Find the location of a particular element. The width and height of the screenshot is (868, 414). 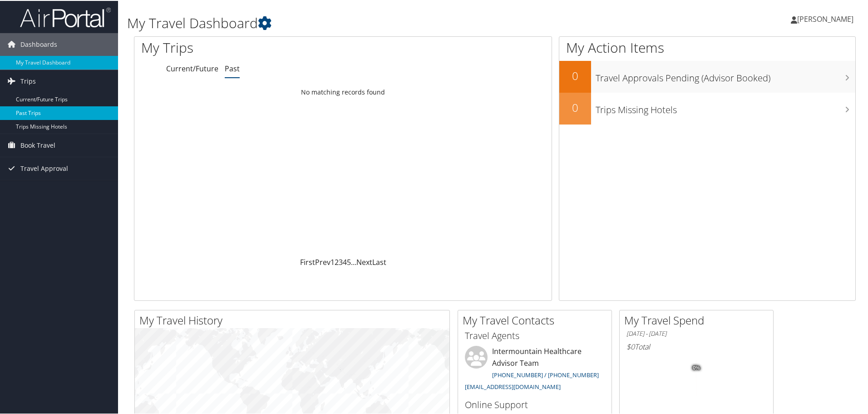

a: 3 is located at coordinates (341, 262).